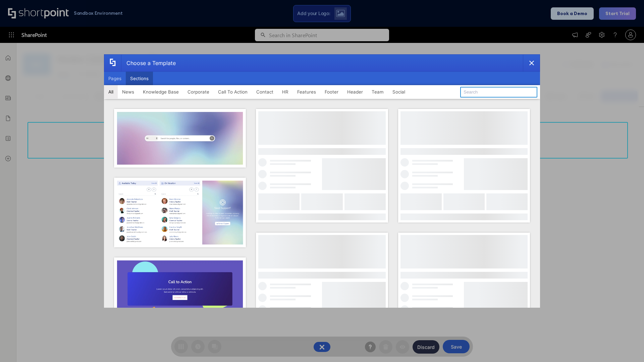 Image resolution: width=644 pixels, height=362 pixels. I want to click on button: Footer, so click(331, 92).